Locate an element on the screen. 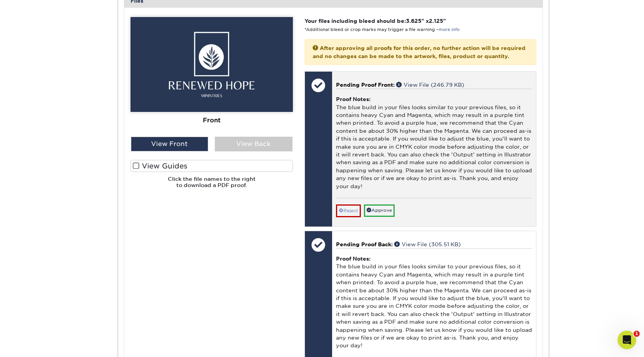 Image resolution: width=644 pixels, height=357 pixels. a: Reject is located at coordinates (348, 211).